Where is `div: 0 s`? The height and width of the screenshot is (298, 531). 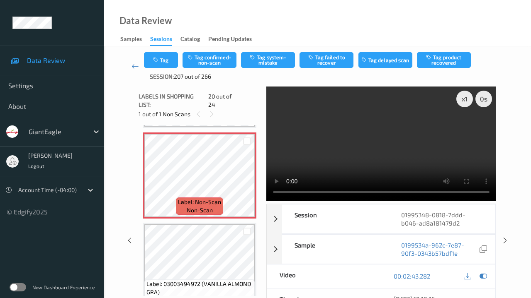 div: 0 s is located at coordinates (483, 99).